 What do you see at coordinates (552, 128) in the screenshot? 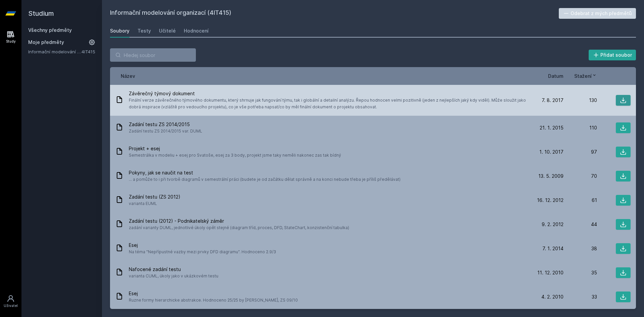
I see `span: 21. 1. 2015` at bounding box center [552, 128].